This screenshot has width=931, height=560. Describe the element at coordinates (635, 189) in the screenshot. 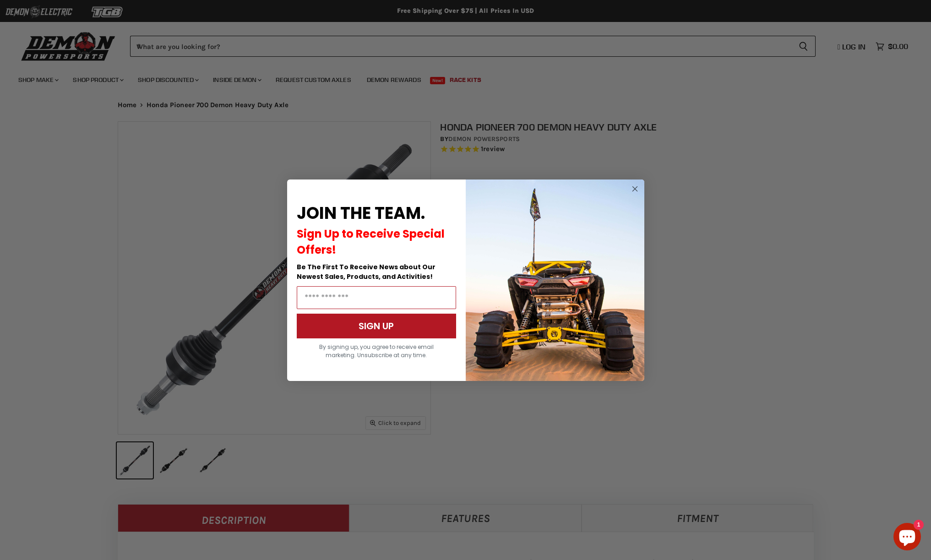

I see `button: Close dialog` at that location.